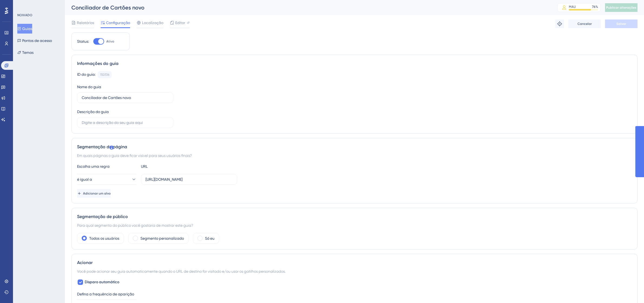 Image resolution: width=644 pixels, height=303 pixels. What do you see at coordinates (83, 41) in the screenshot?
I see `font: Status:` at bounding box center [83, 41].